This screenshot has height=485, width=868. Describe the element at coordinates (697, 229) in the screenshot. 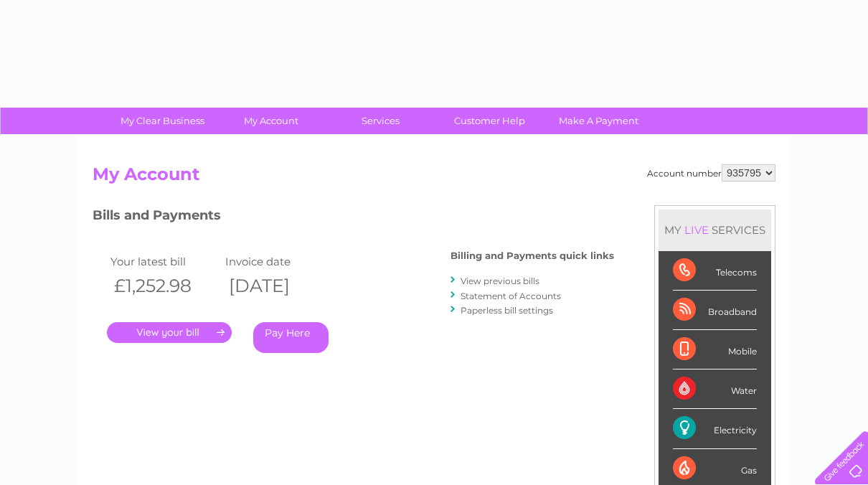

I see `div: LIVE` at that location.